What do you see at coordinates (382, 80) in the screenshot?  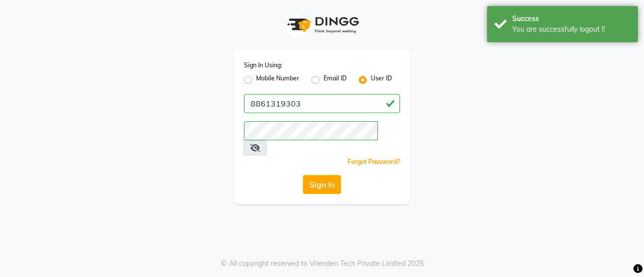 I see `label: User ID` at bounding box center [382, 80].